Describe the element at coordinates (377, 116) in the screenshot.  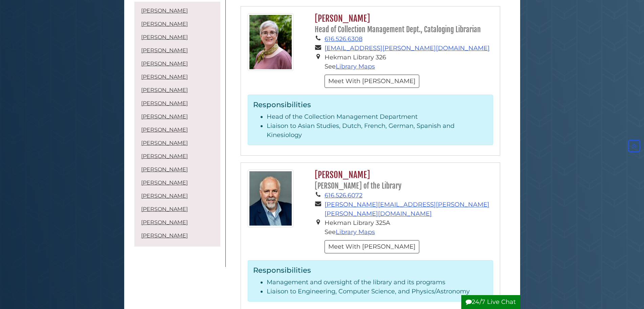
I see `li: Head of the Collection Management Department` at that location.